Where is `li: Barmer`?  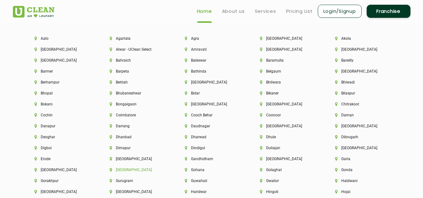
li: Barmer is located at coordinates (61, 71).